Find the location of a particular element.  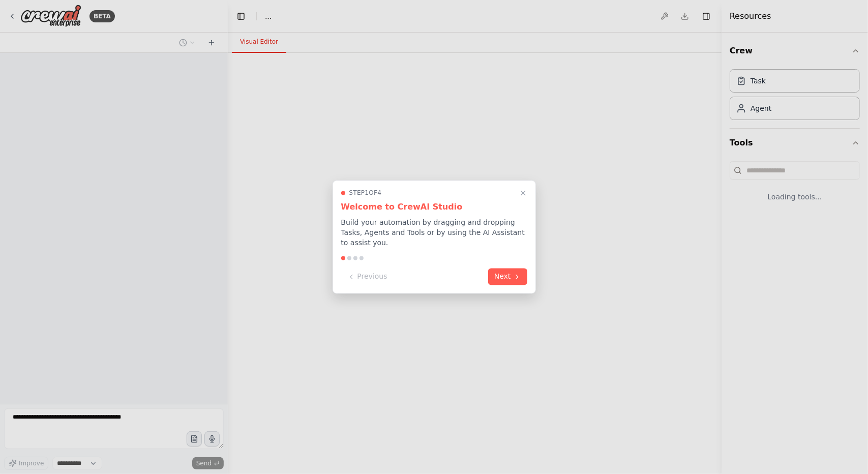

p: Build your automation by dragging and dropping Tasks, Agents and Tools or by using the AI Assista... is located at coordinates (435, 233).